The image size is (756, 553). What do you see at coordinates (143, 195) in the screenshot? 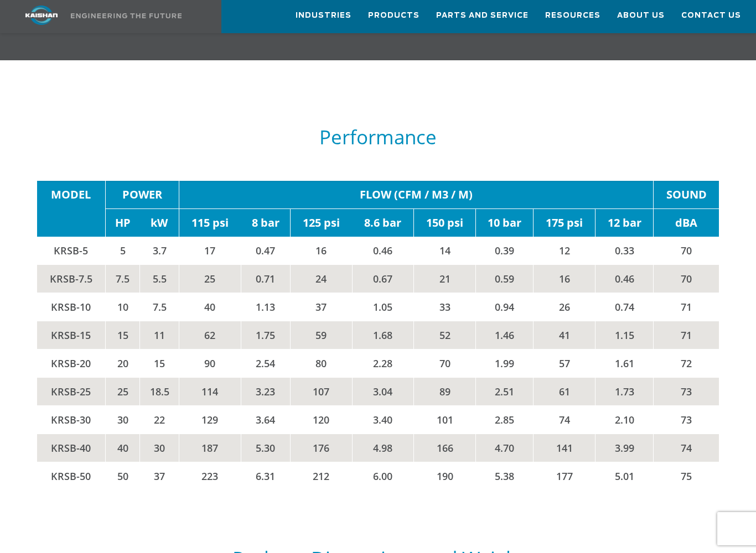
I see `td: POWER` at bounding box center [143, 195].